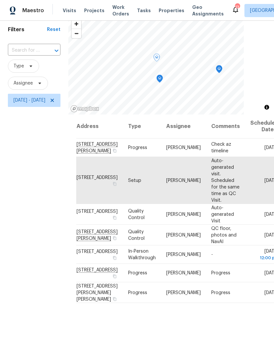  Describe the element at coordinates (57, 51) in the screenshot. I see `button: Open` at that location.